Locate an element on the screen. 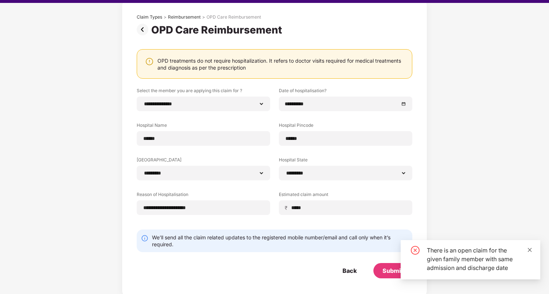 This screenshot has height=294, width=549. div: There is an open claim for the given family member with same admission and discharge date is located at coordinates (480, 259).